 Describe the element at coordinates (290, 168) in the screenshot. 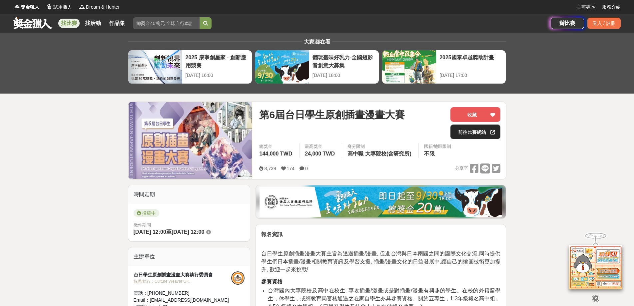

I see `span: 174` at that location.